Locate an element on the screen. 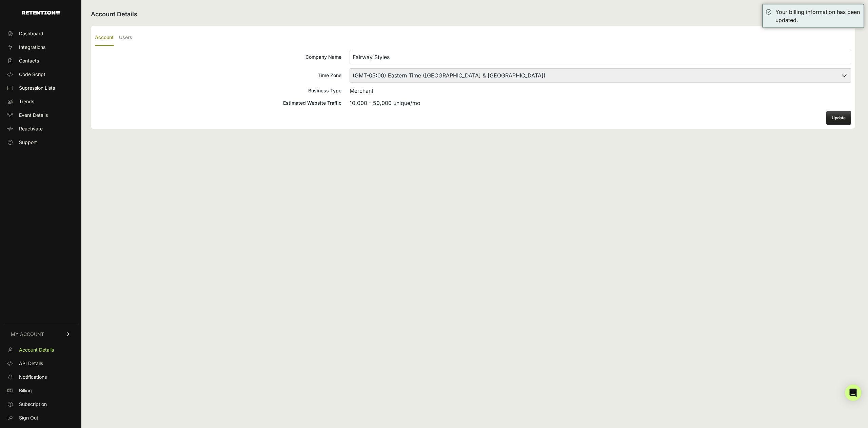 The width and height of the screenshot is (868, 428). a: Event Details is located at coordinates (41, 115).